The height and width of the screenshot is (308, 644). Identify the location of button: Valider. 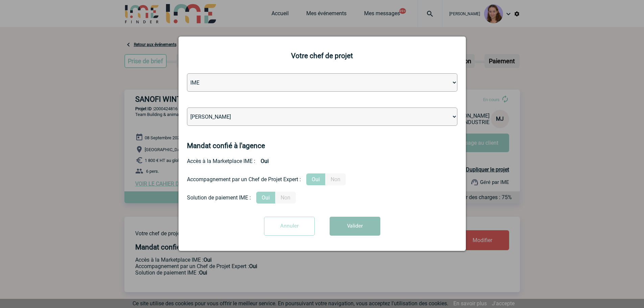
(355, 226).